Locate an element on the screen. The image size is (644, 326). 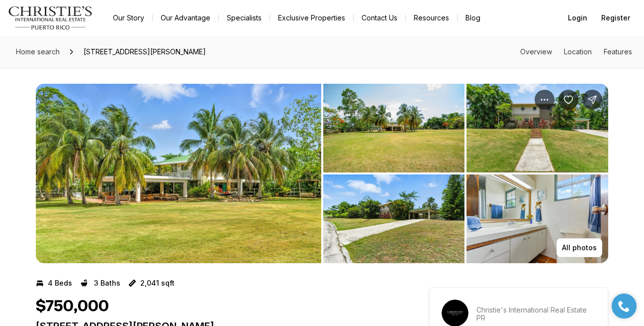
a: Skip to: Location is located at coordinates (578, 51).